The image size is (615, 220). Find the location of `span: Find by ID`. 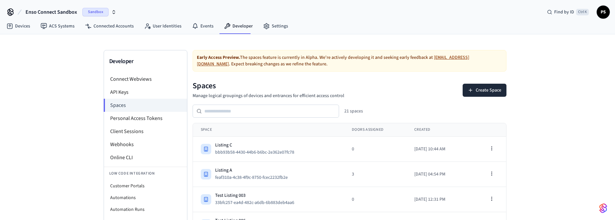

span: Find by ID is located at coordinates (564, 12).